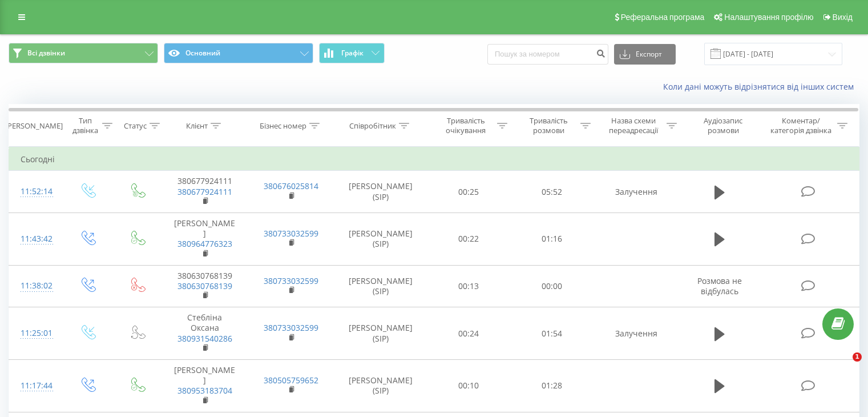 This screenshot has width=868, height=417. Describe the element at coordinates (352, 53) in the screenshot. I see `span: Графік` at that location.